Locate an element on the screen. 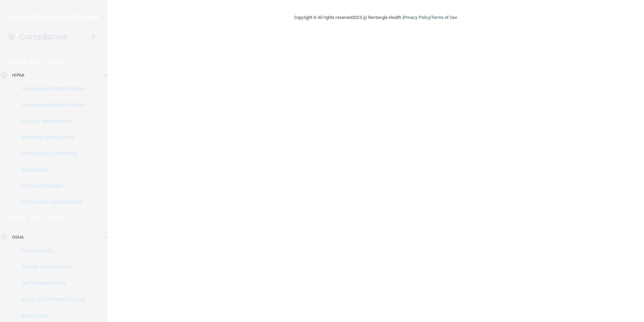 Image resolution: width=644 pixels, height=322 pixels. p: Business Associates is located at coordinates (50, 137).